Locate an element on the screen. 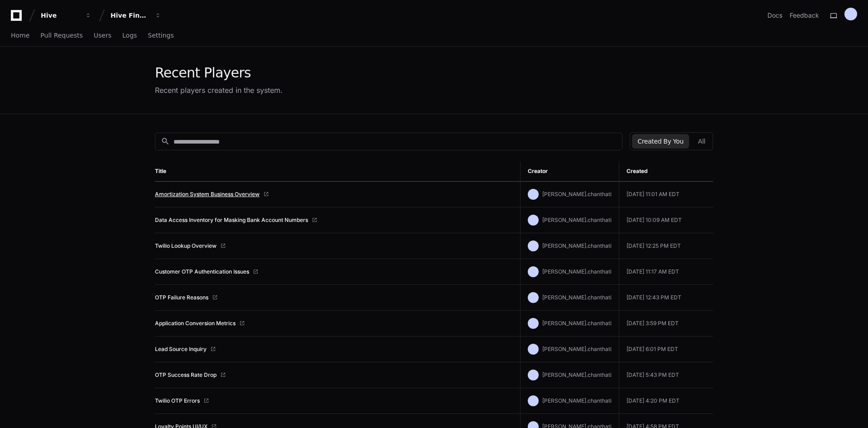 The width and height of the screenshot is (868, 428). a: Lead Source Inquiry is located at coordinates (181, 349).